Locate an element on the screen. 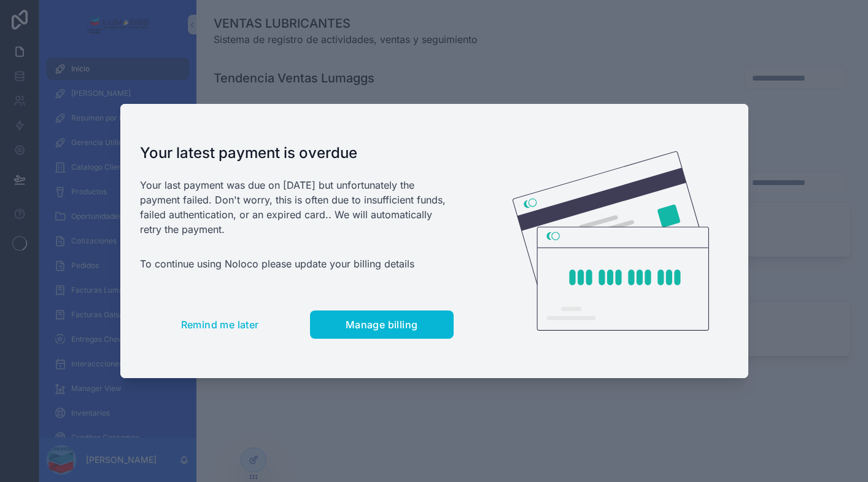 Image resolution: width=868 pixels, height=482 pixels. button: Manage billing is located at coordinates (382, 325).